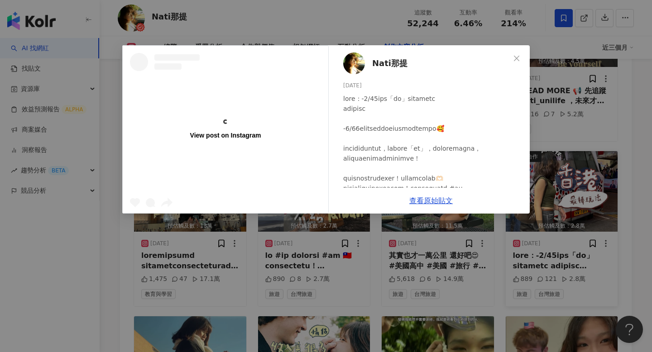 The width and height of the screenshot is (652, 352). Describe the element at coordinates (226, 135) in the screenshot. I see `div: View post on Instagram` at that location.